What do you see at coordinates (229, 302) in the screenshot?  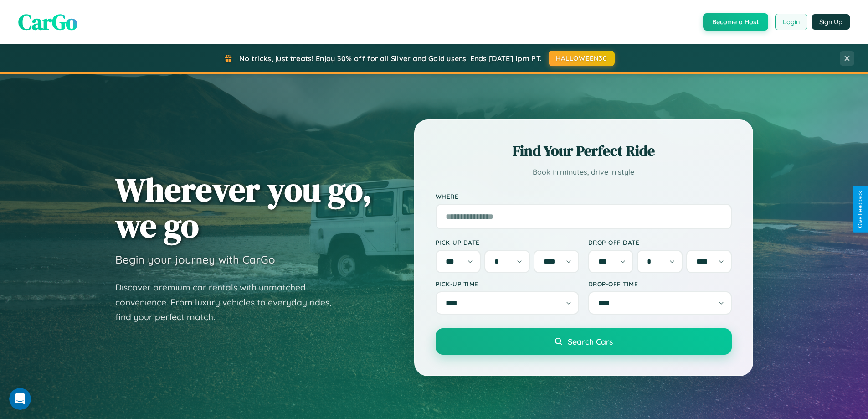 I see `p: Discover premium car rentals with unmatched convenience. From luxury vehicles to everyday rides, ...` at bounding box center [229, 302].